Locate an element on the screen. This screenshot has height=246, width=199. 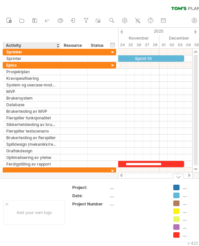
div: Project: is located at coordinates (91, 188).